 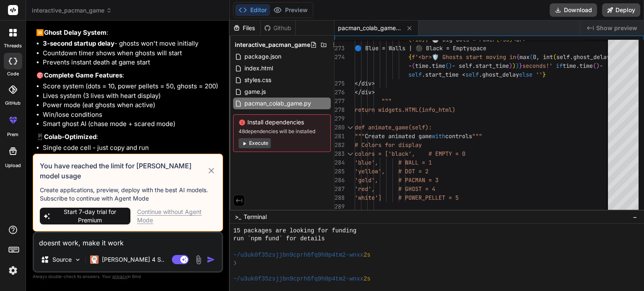 What do you see at coordinates (398, 136) in the screenshot?
I see `span: Create animated game` at bounding box center [398, 136].